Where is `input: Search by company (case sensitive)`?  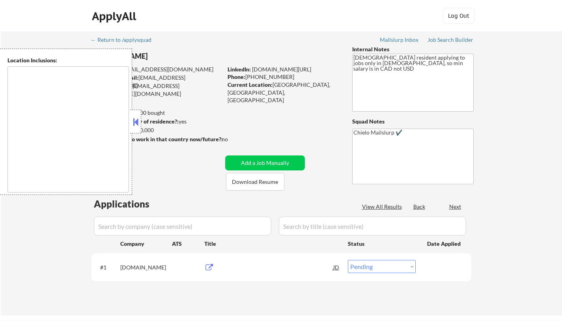 input: Search by company (case sensitive) is located at coordinates (183, 226).